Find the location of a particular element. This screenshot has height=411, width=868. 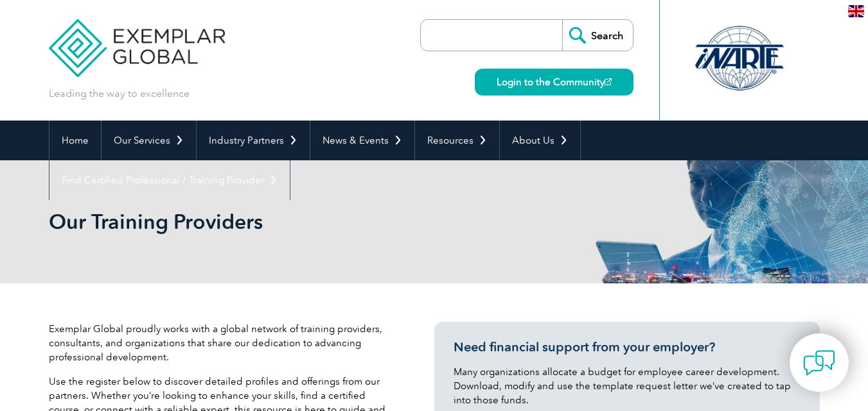

a: Find Certified Professional / Training Provider is located at coordinates (169, 181).